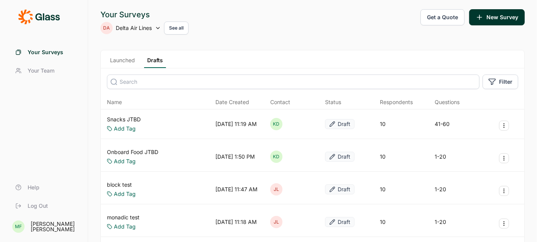 Image resolution: width=537 pixels, height=242 pixels. I want to click on a: Onboard Food JTBD, so click(133, 152).